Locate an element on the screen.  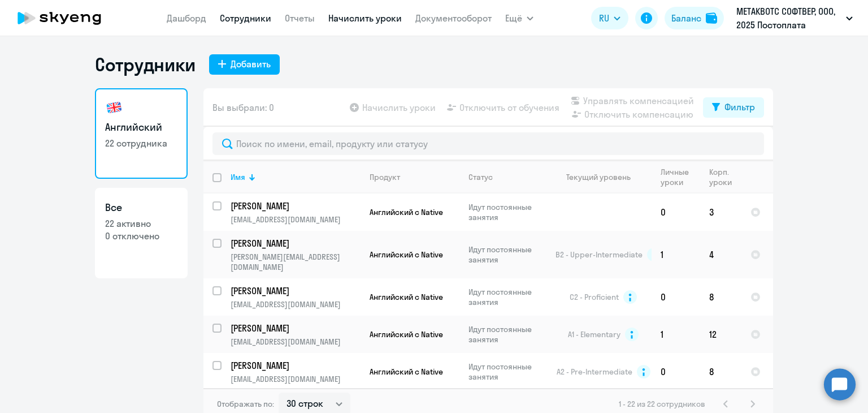
a: Документооборот is located at coordinates (453, 18).